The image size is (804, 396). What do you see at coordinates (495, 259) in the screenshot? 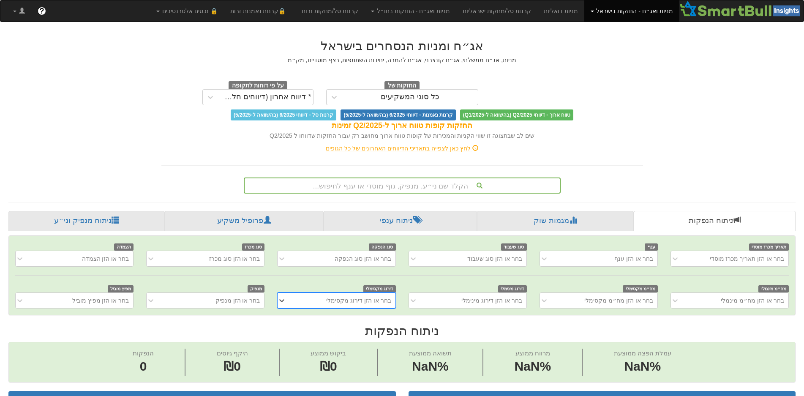
I see `div: בחר או הזן סוג שעבוד` at bounding box center [495, 259].